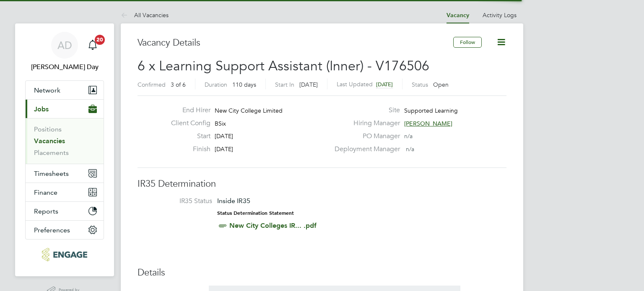 The image size is (644, 291). I want to click on img: morganhunt-logo-retina.png, so click(64, 255).